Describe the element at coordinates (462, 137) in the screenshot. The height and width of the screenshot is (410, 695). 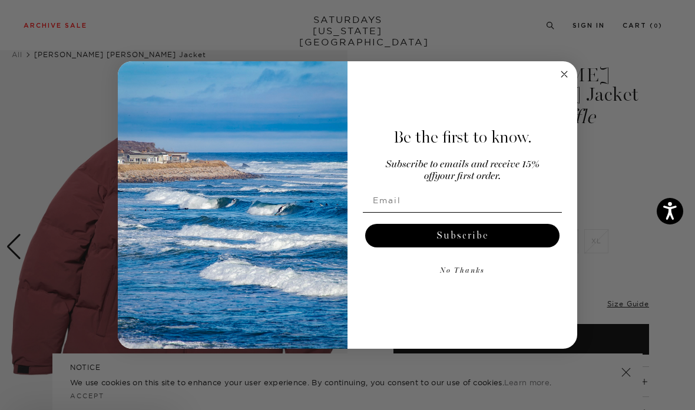
I see `span: Be the first to know.` at that location.